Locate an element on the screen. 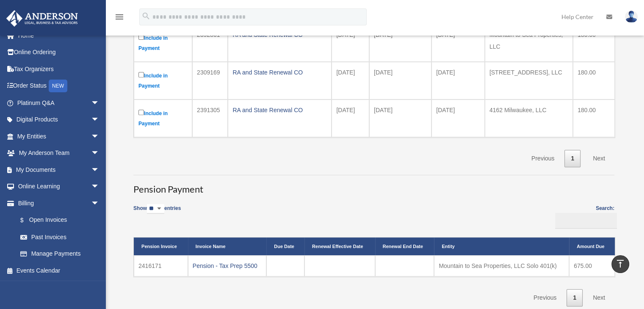 The width and height of the screenshot is (644, 309). select: Showentries is located at coordinates (155, 209).